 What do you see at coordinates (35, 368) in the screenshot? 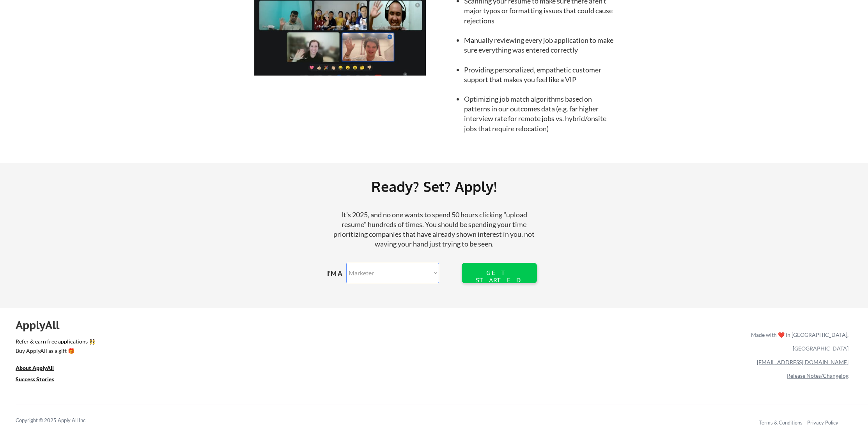
I see `u: About ApplyAll` at bounding box center [35, 368].